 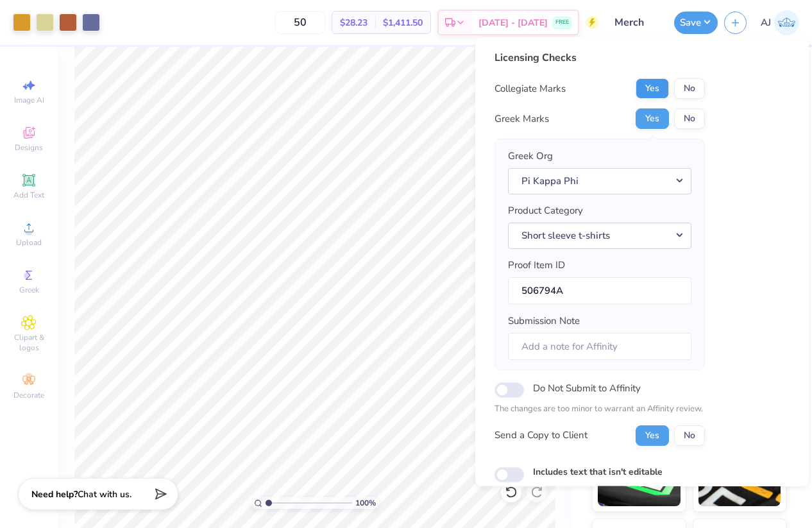 What do you see at coordinates (766, 23) in the screenshot?
I see `span: AJ` at bounding box center [766, 23].